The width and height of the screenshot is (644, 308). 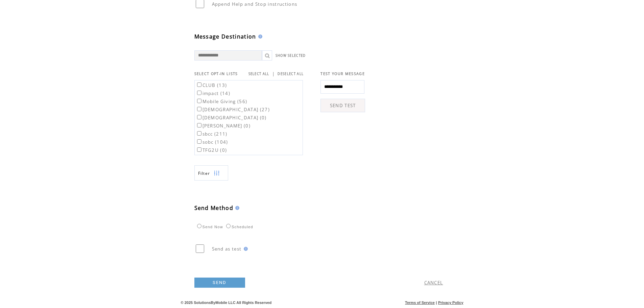 I want to click on a: SELECT ALL, so click(x=259, y=74).